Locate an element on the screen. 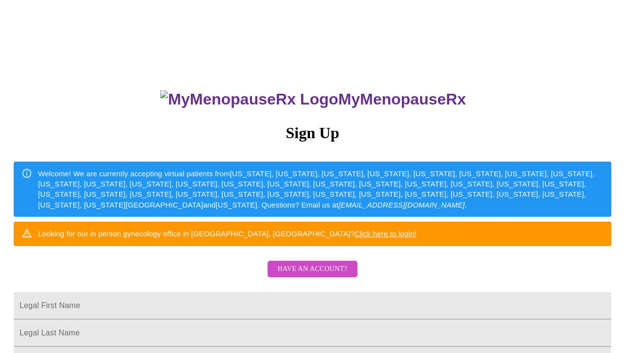 The image size is (625, 353). h3: Sign Up is located at coordinates (313, 133).